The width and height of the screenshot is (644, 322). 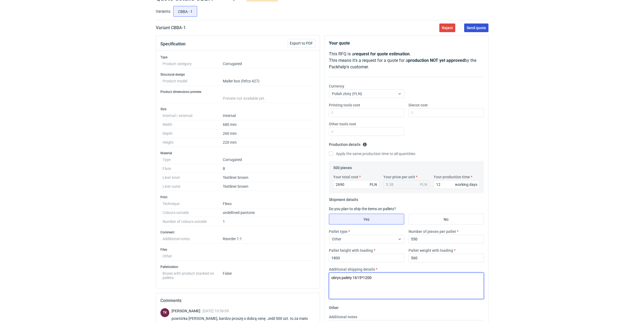 I want to click on strong: production NOT yet approved, so click(x=436, y=60).